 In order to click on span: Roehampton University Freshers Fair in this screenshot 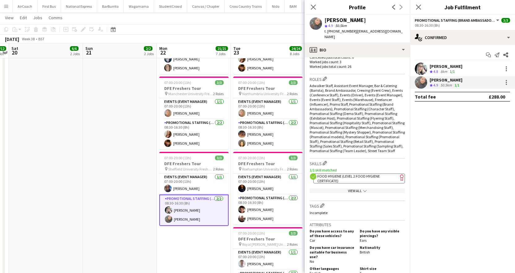, I will do `click(265, 169)`.